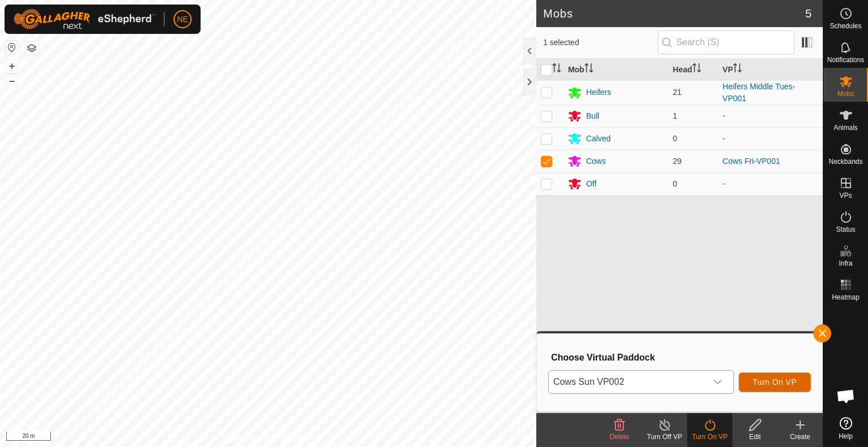 The width and height of the screenshot is (868, 447). I want to click on span: Turn On VP, so click(775, 382).